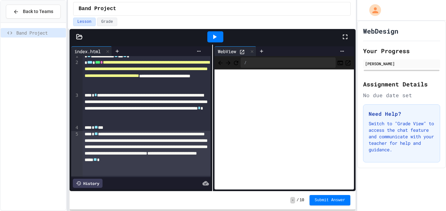  I want to click on button: Lesson, so click(84, 22).